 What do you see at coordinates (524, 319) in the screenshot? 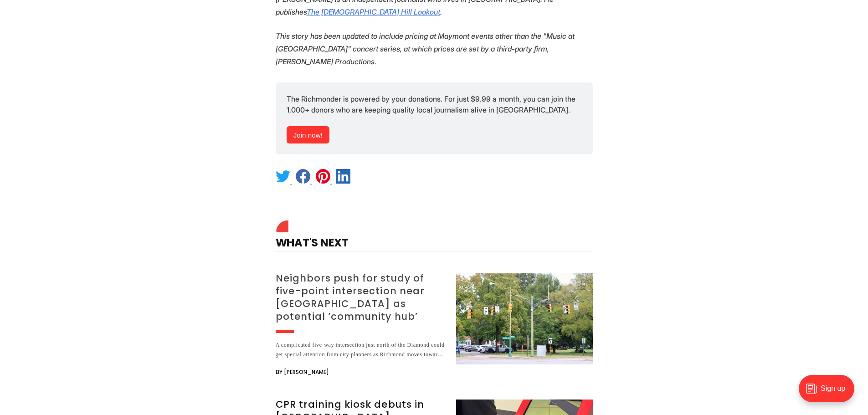
I see `img: Neighbors push for study of five-point intersection near Diamond as potential ‘community hub’` at bounding box center [524, 319].